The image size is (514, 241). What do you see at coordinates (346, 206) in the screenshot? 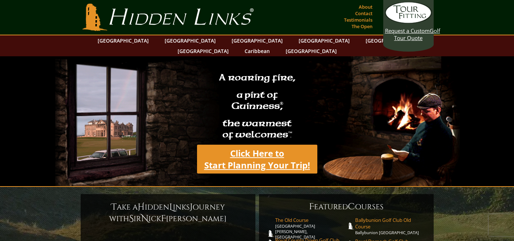
I see `h6: eatured ourses` at bounding box center [346, 206].